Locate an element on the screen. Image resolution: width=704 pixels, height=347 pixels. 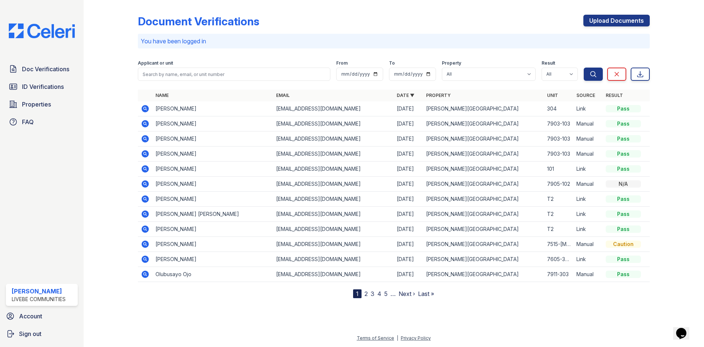
label: Applicant or unit is located at coordinates (155, 63).